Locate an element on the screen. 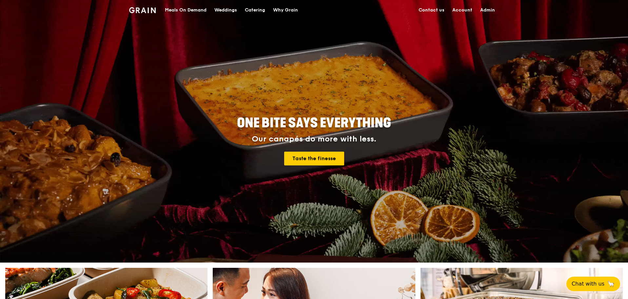  a: Contact us is located at coordinates (431, 10).